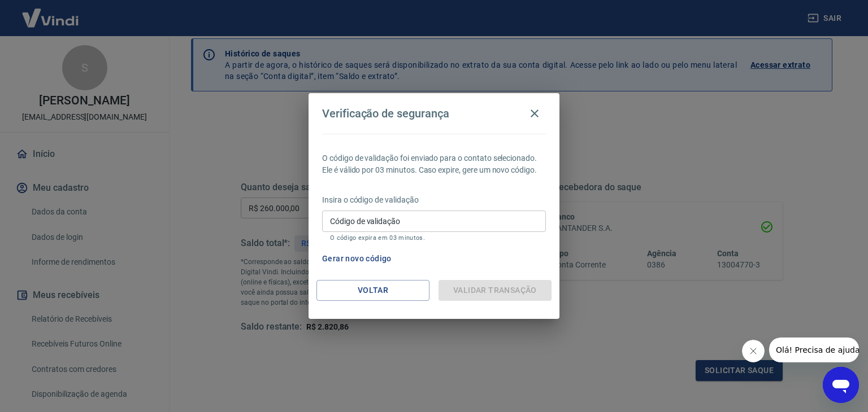  Describe the element at coordinates (51, 13) in the screenshot. I see `span: Olá! Precisa de ajuda?` at that location.